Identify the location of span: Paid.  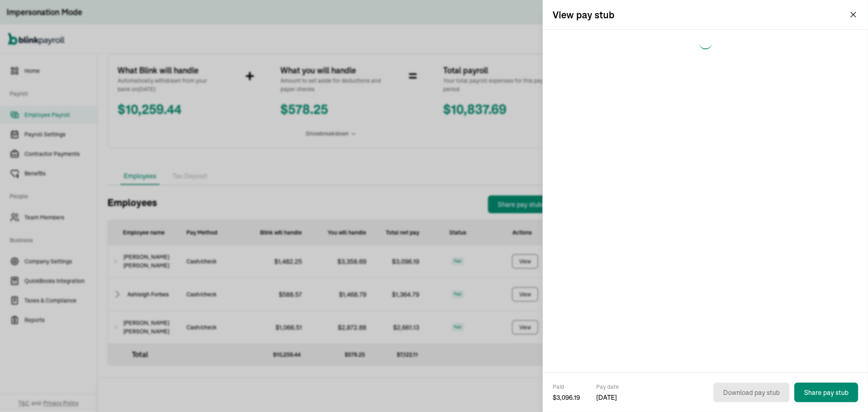
(566, 386).